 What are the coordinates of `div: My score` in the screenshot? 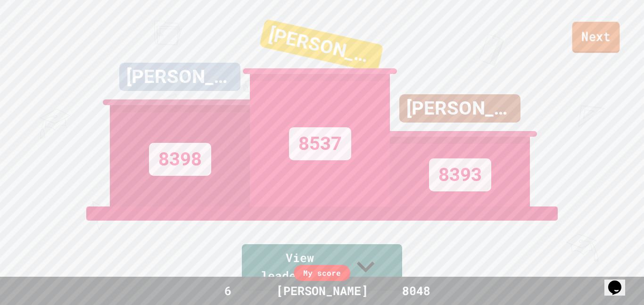 It's located at (322, 273).